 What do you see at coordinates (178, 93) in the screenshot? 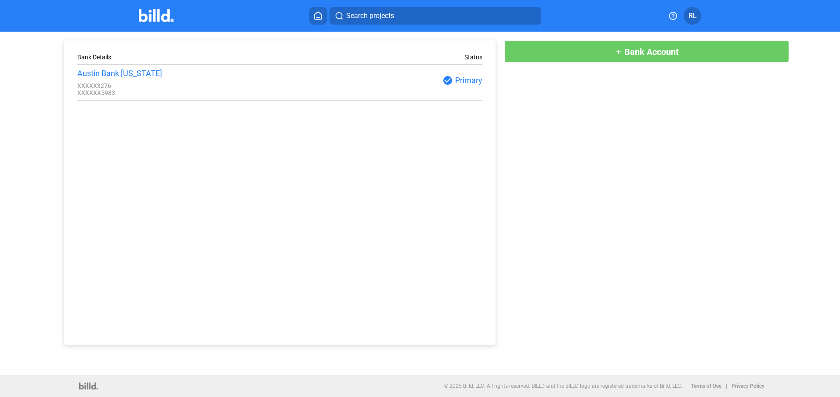
I see `div: XXXXXX5983` at bounding box center [178, 93].